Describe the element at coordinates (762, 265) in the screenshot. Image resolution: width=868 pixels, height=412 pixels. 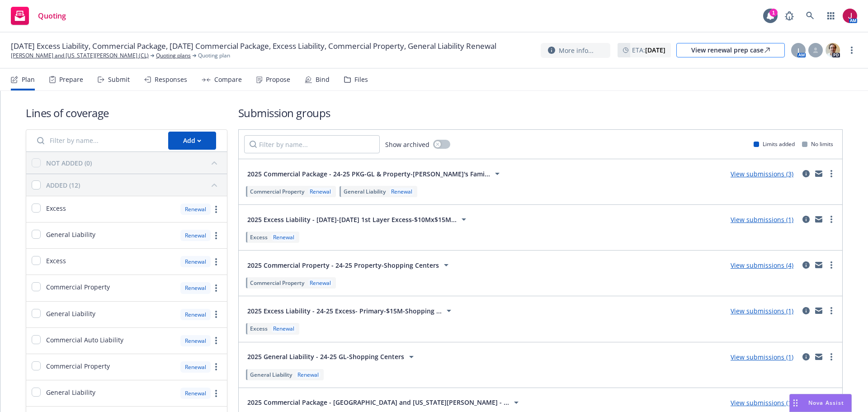
I see `a: View submissions (4)` at that location.